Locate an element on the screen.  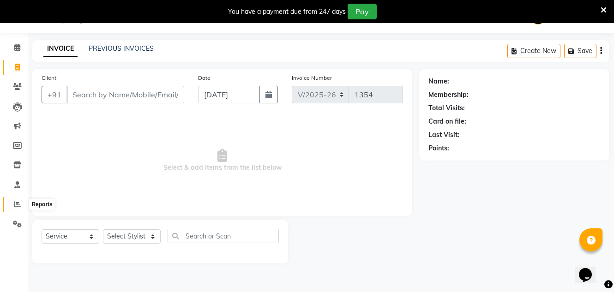
a: PREVIOUS INVOICES is located at coordinates (121, 48).